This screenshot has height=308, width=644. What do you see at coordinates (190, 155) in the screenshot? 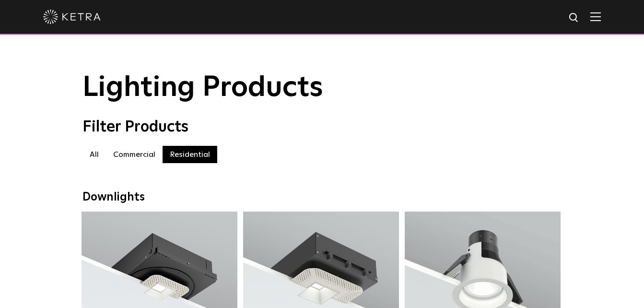
I see `label: Residential` at bounding box center [190, 155].